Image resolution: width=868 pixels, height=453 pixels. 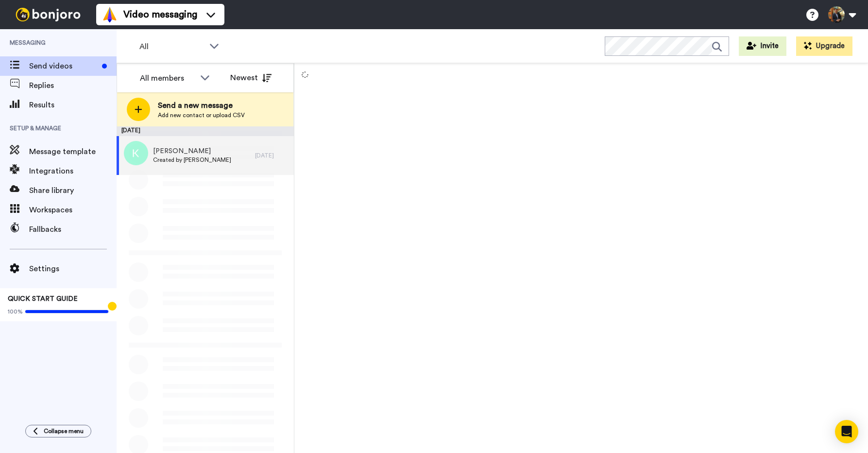 I want to click on span: Message template, so click(x=72, y=151).